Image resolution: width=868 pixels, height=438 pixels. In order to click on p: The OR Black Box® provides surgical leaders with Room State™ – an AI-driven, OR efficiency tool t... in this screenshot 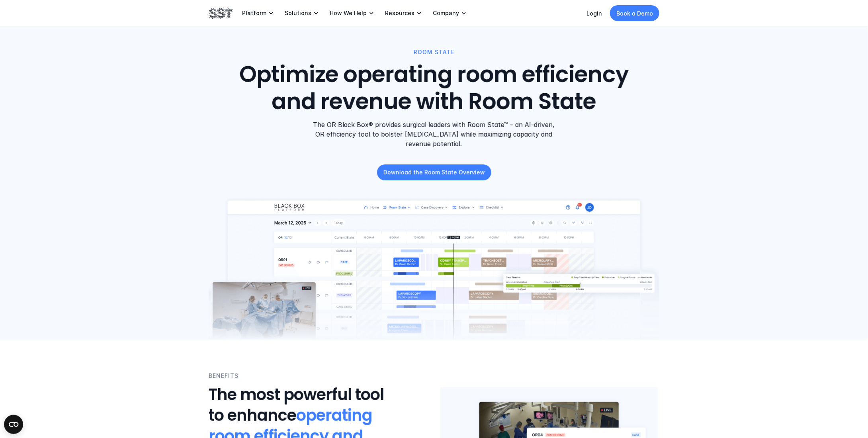, I will do `click(433, 134)`.